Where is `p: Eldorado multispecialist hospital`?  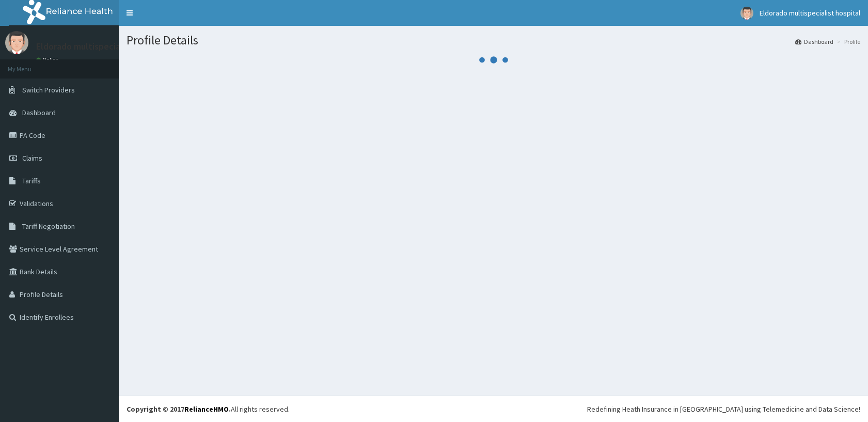 p: Eldorado multispecialist hospital is located at coordinates (102, 47).